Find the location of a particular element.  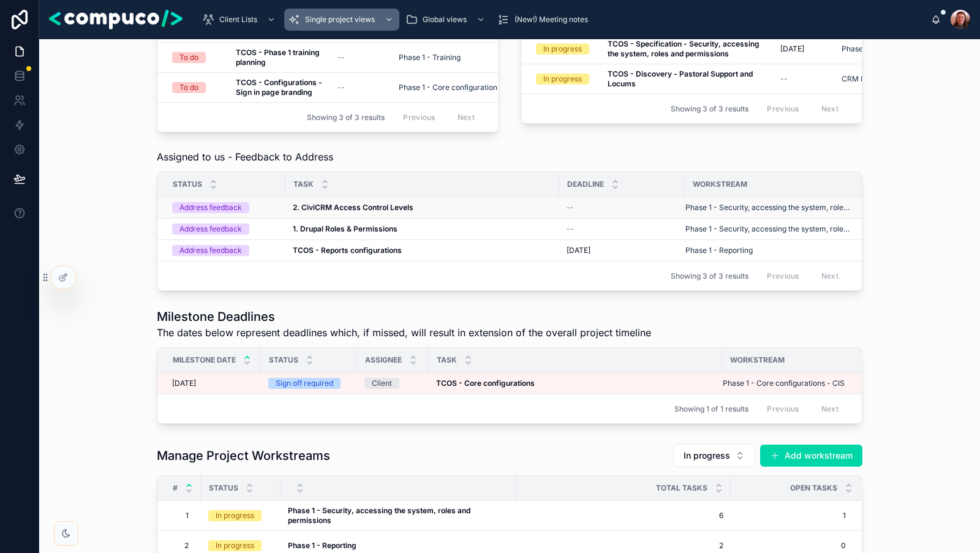

div: Sign off required is located at coordinates (305, 383).